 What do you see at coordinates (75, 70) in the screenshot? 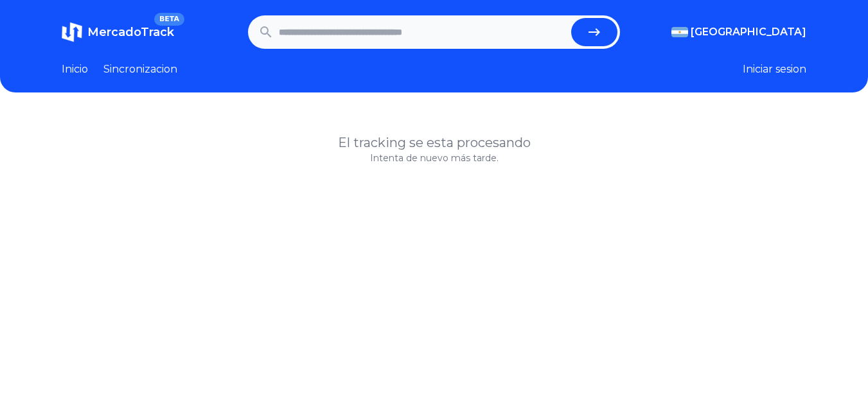
I see `a: Inicio` at bounding box center [75, 70].